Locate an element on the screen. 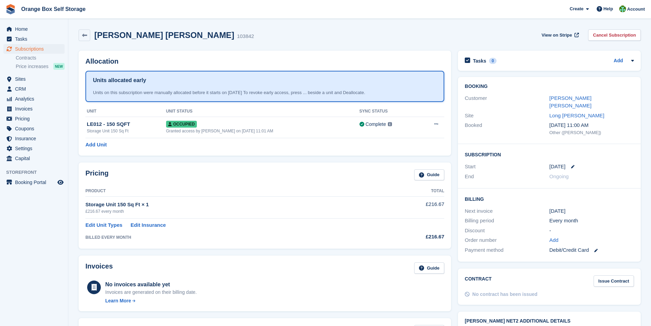 This screenshot has height=326, width=651. a: Add Unit is located at coordinates (96, 145).